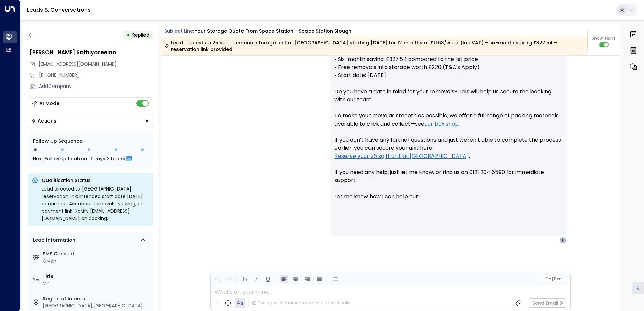 The image size is (644, 311). What do you see at coordinates (91, 141) in the screenshot?
I see `div: Follow Up Sequence` at bounding box center [91, 141].